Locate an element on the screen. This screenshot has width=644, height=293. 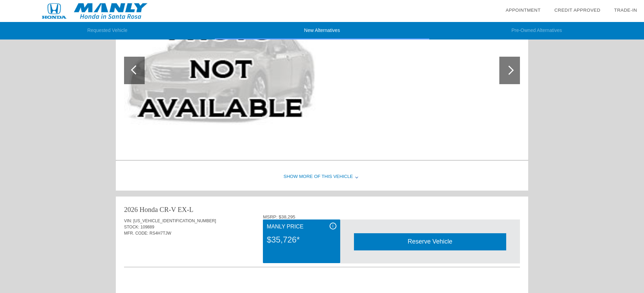
span: RS4H7TJW is located at coordinates (160, 233).